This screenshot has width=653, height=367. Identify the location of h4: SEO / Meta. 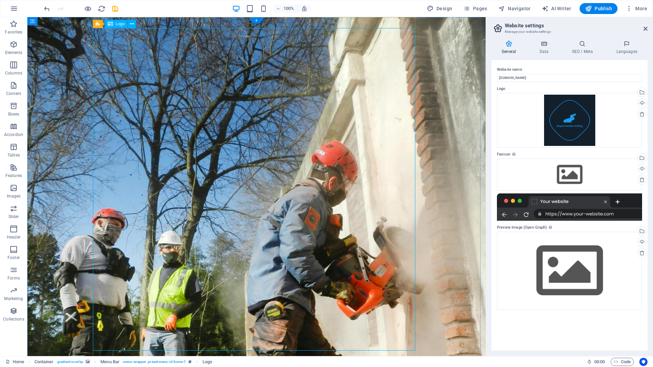
(584, 48).